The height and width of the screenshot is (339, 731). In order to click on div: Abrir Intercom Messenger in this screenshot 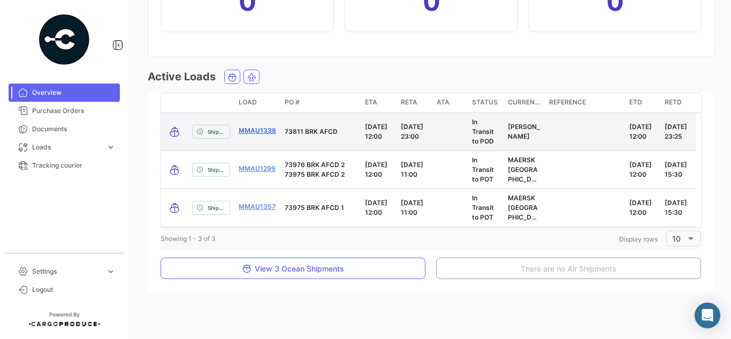, I will do `click(708, 315)`.